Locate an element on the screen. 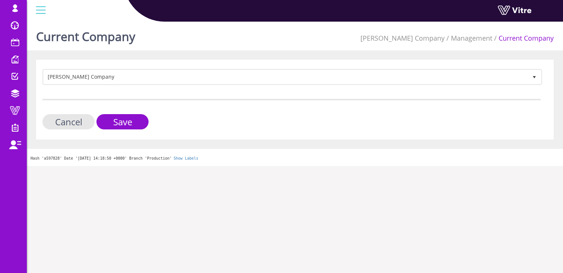 The height and width of the screenshot is (273, 563). input: Cancel is located at coordinates (69, 121).